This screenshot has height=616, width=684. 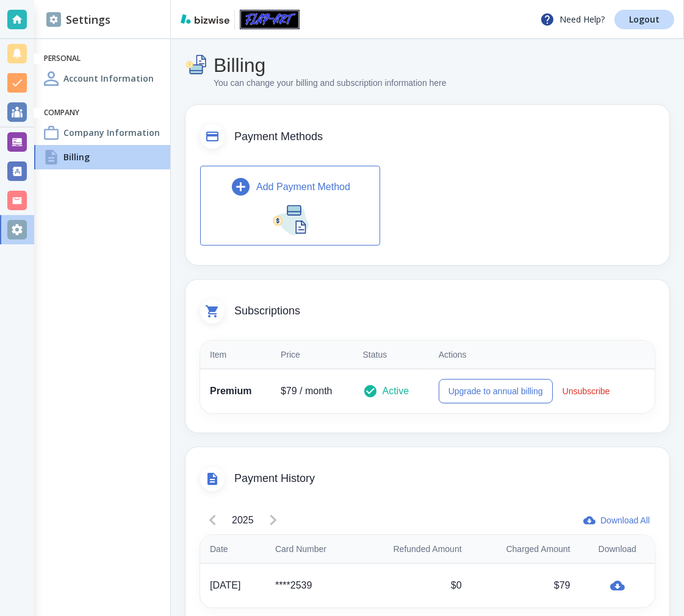 What do you see at coordinates (197, 65) in the screenshot?
I see `img: Billing` at bounding box center [197, 65].